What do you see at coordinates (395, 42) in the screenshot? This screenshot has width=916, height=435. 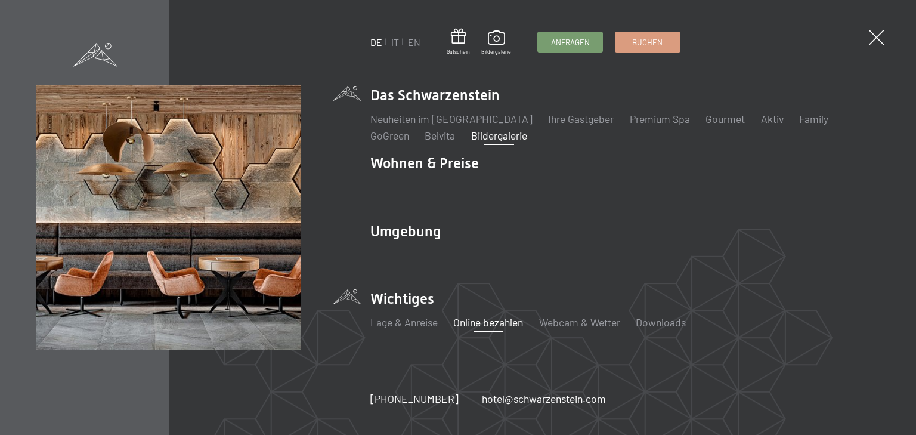 I see `a: IT` at bounding box center [395, 42].